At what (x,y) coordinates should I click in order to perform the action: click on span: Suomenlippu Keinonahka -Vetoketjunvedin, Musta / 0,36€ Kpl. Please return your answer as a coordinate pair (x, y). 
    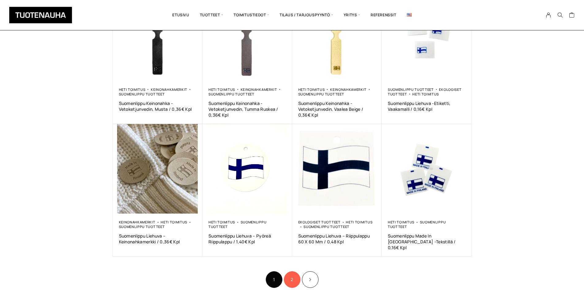
    Looking at the image, I should click on (158, 106).